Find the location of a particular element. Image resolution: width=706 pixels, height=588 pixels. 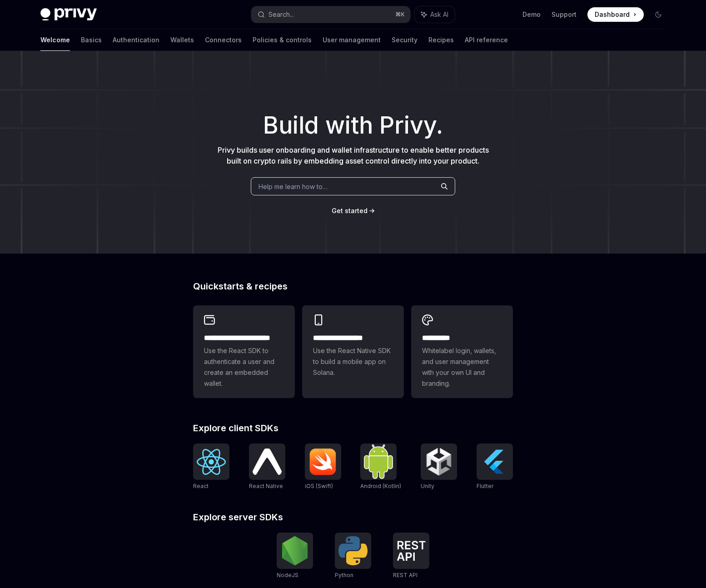

img: Flutter is located at coordinates (495, 461).